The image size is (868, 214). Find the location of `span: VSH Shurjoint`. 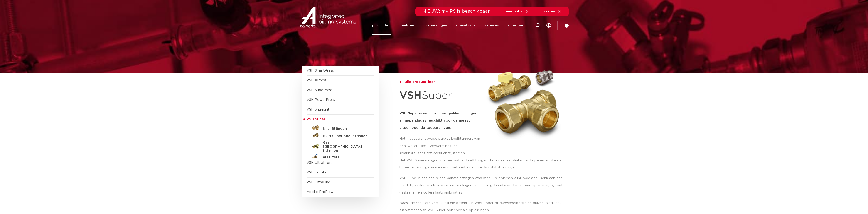

span: VSH Shurjoint is located at coordinates (318, 110).